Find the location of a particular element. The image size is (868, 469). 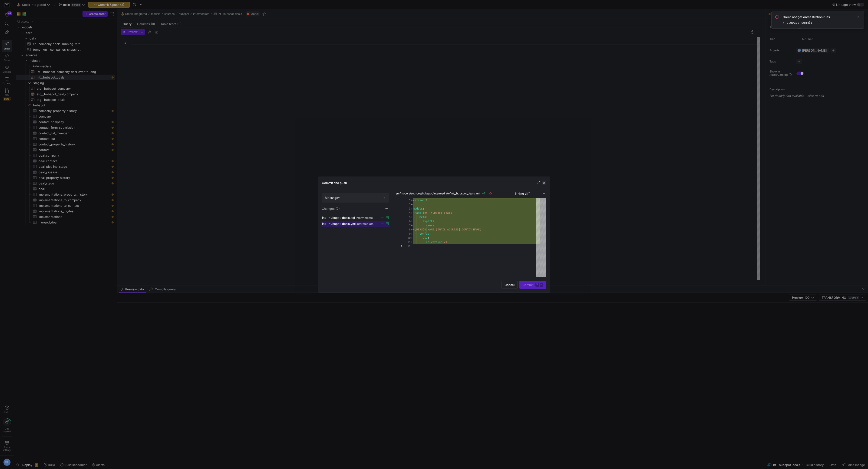

span: 2 is located at coordinates (427, 200).